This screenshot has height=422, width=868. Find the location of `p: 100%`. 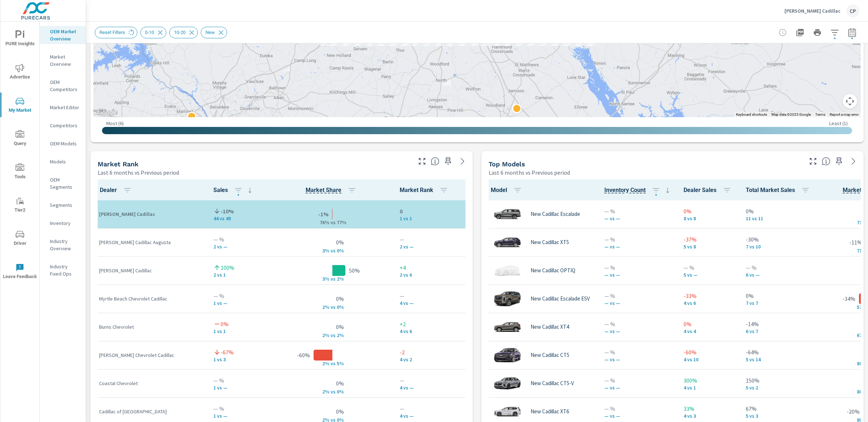

p: 100% is located at coordinates (228, 268).